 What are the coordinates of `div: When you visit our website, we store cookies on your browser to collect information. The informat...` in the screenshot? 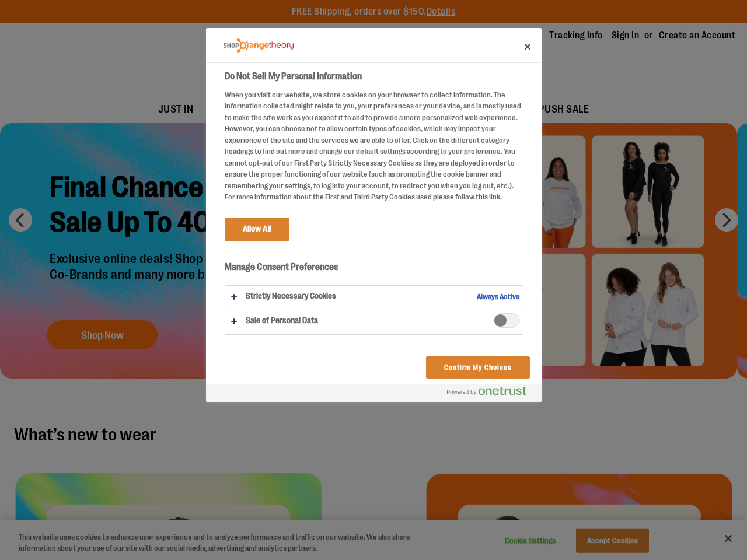 It's located at (374, 145).